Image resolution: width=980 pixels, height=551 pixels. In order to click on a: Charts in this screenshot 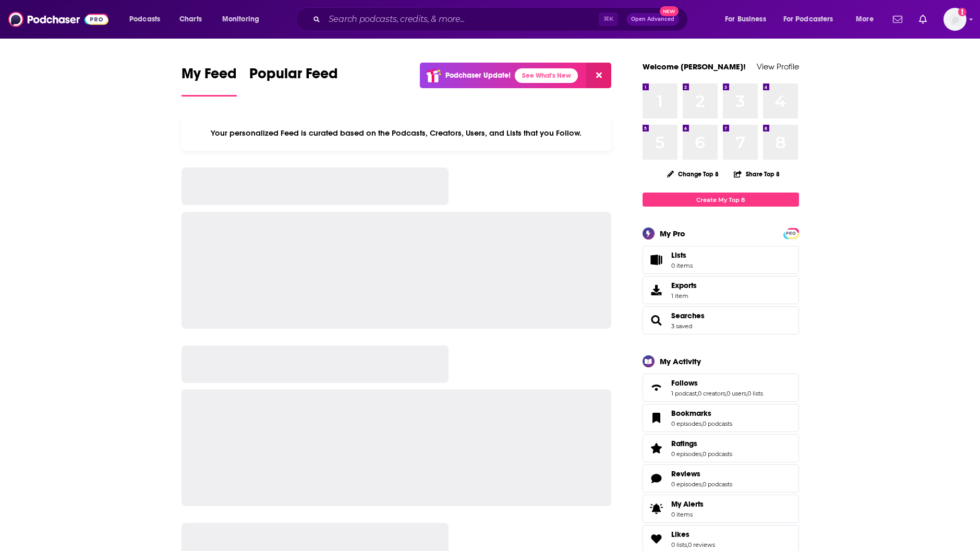, I will do `click(190, 20)`.